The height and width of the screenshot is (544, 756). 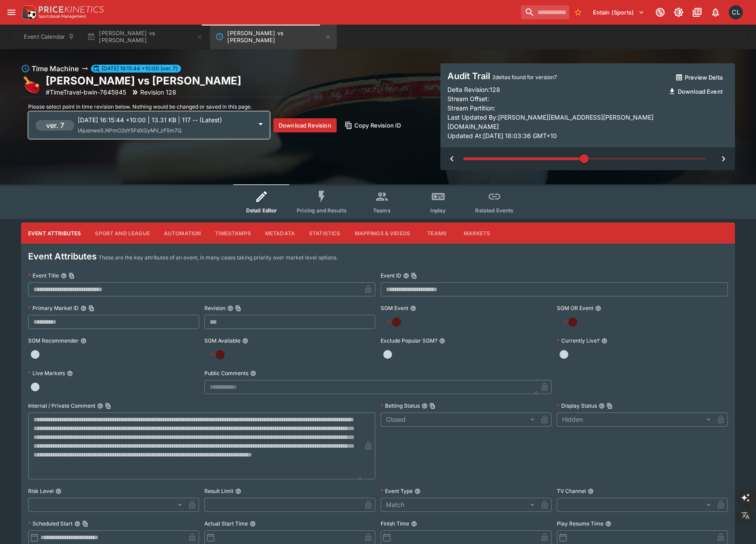 What do you see at coordinates (245, 341) in the screenshot?
I see `button: SGM Available` at bounding box center [245, 341].